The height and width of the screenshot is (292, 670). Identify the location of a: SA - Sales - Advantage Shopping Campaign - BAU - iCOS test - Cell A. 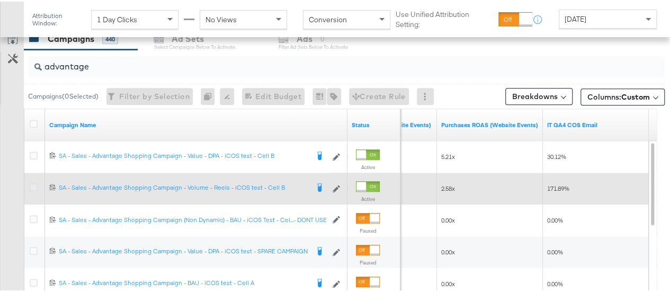
(183, 282).